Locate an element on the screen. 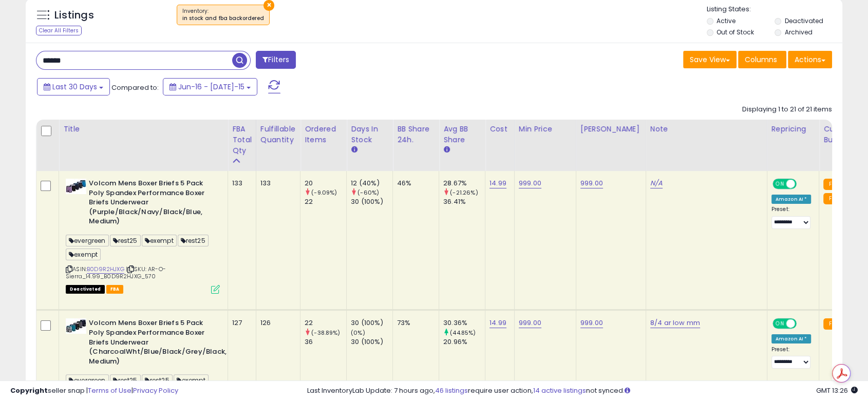  span: Compared to: is located at coordinates (135, 88).